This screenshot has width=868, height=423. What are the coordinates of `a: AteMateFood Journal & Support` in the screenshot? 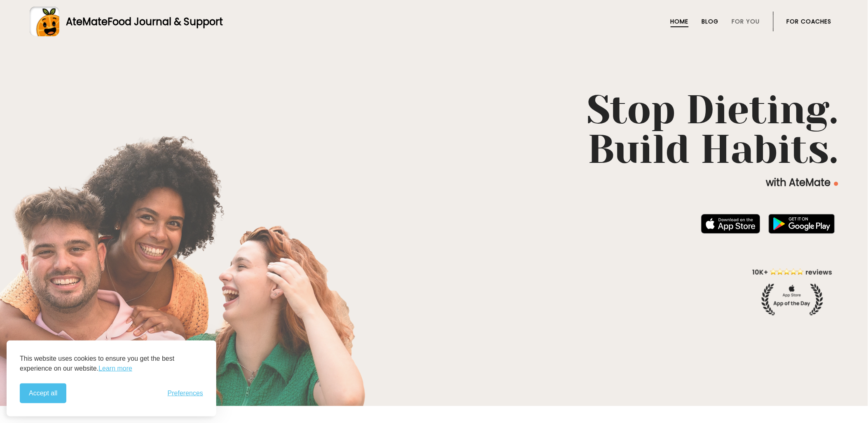 It's located at (434, 22).